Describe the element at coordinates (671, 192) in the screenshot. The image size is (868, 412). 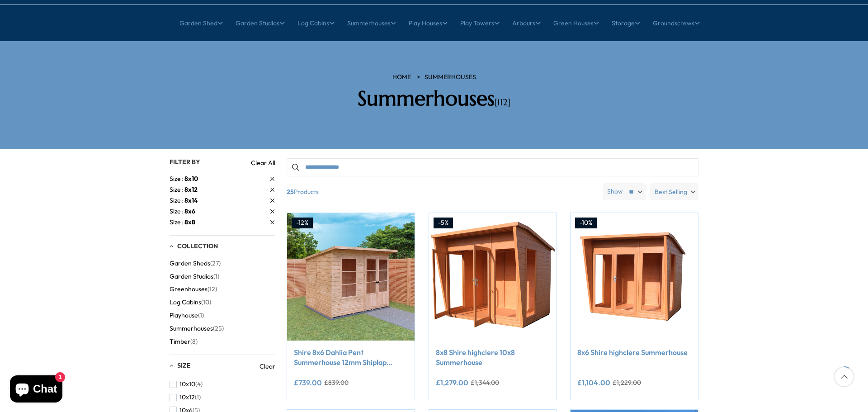
I see `span: Best Selling` at that location.